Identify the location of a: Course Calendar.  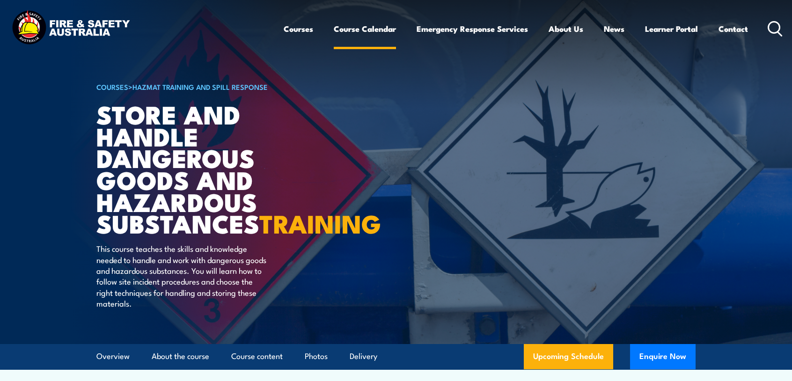
(364, 29).